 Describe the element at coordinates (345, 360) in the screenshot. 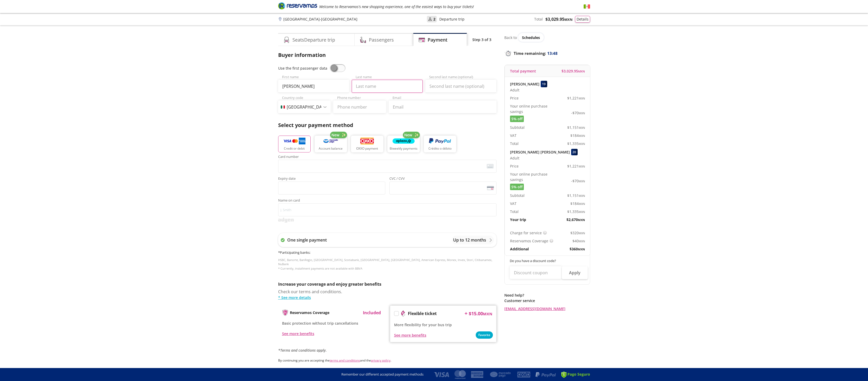

I see `a: terms and conditions` at that location.